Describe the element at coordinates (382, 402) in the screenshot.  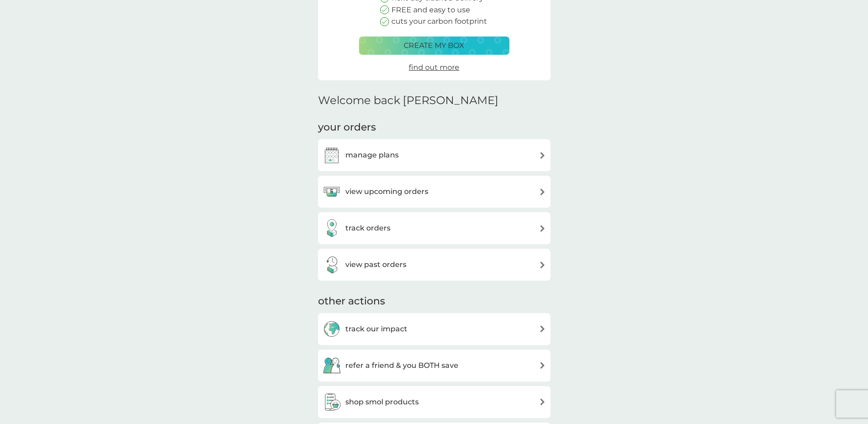
I see `h3: shop smol products` at that location.